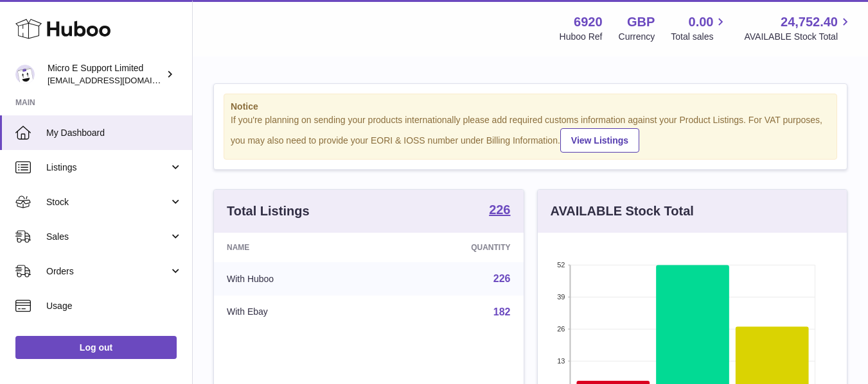 The width and height of the screenshot is (868, 384). I want to click on div: Currency, so click(637, 36).